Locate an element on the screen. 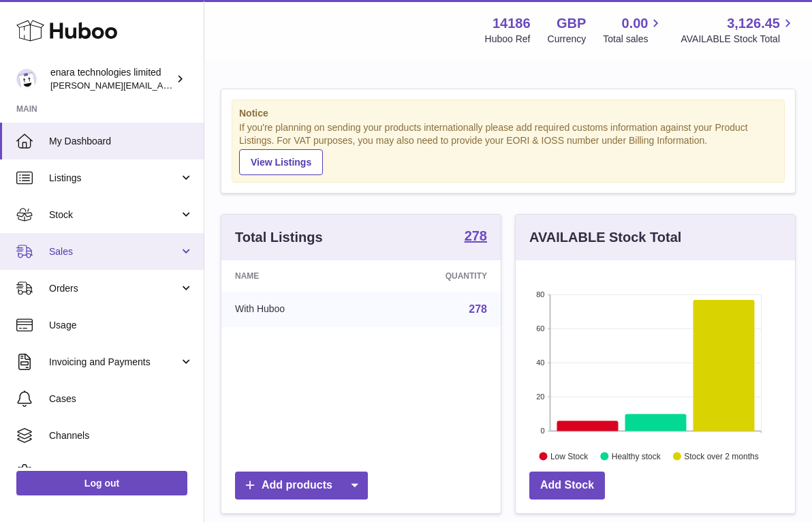  span: AVAILABLE Stock Total is located at coordinates (738, 39).